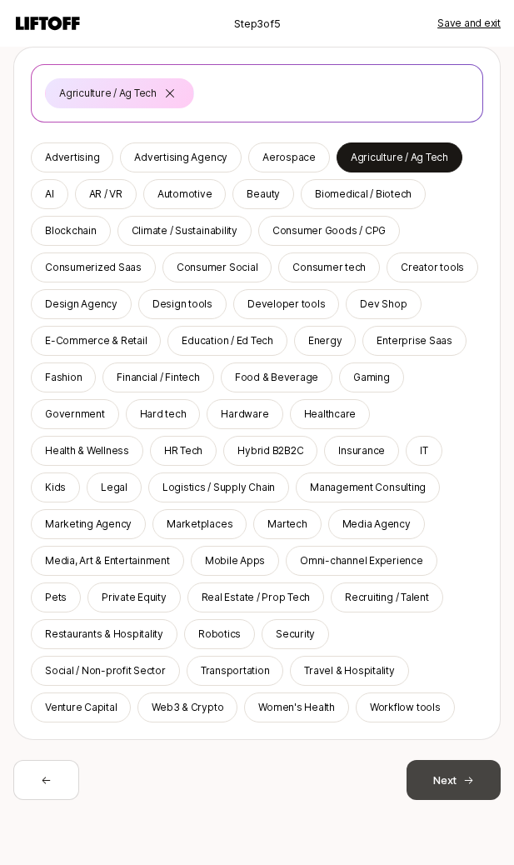 Image resolution: width=514 pixels, height=865 pixels. Describe the element at coordinates (387, 598) in the screenshot. I see `p: Recruiting / Talent` at that location.